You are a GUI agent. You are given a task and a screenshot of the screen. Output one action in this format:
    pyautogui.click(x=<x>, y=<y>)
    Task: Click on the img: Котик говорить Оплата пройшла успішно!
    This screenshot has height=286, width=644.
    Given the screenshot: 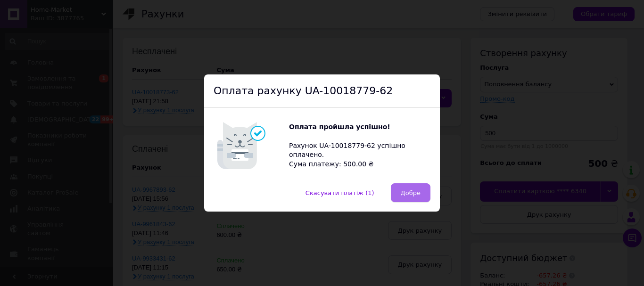 What is the action you would take?
    pyautogui.click(x=251, y=146)
    